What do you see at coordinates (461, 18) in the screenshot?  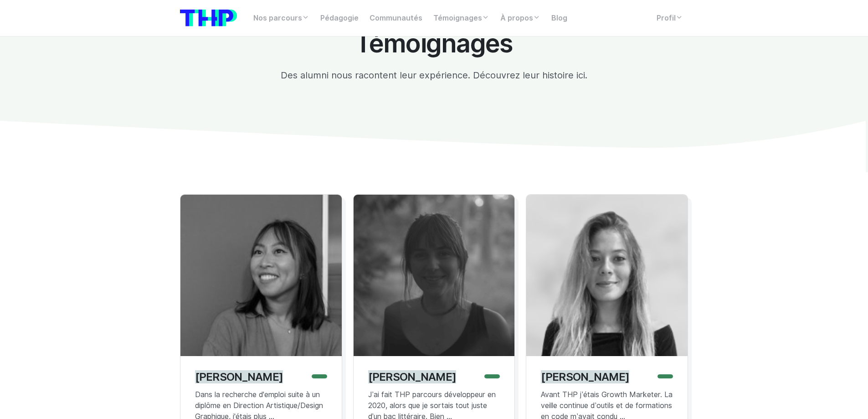 I see `a: Témoignages` at bounding box center [461, 18].